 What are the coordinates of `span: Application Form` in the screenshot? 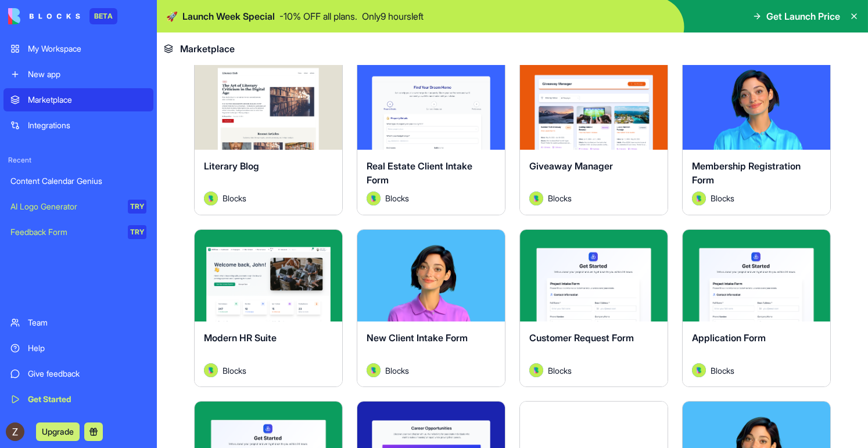 It's located at (729, 338).